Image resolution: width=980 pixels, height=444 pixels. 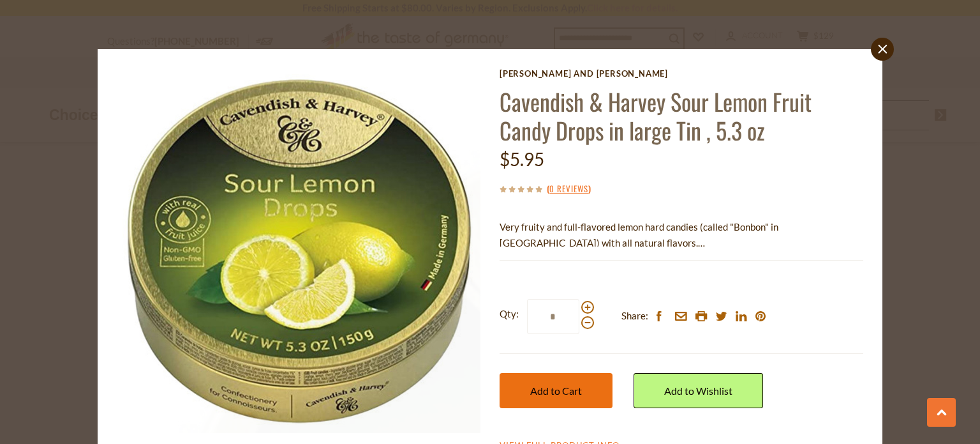 What do you see at coordinates (556, 390) in the screenshot?
I see `button: Add to Cart` at bounding box center [556, 390].